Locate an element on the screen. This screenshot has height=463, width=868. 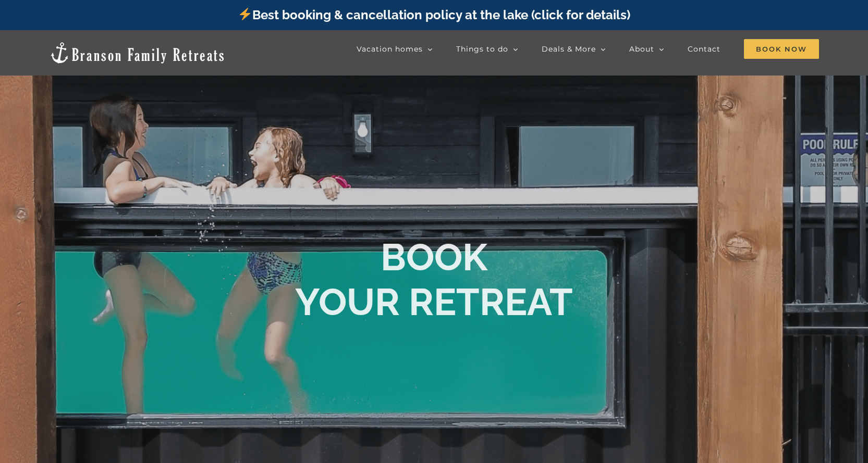
span: Deals & More is located at coordinates (569, 49).